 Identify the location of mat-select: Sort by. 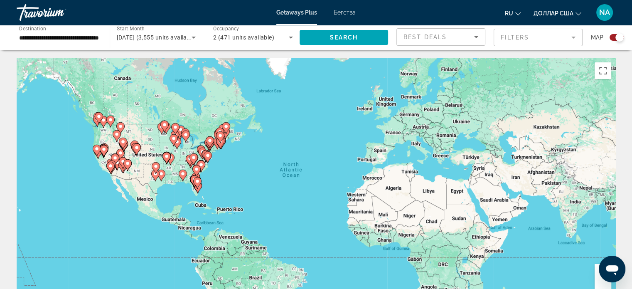
(441, 37).